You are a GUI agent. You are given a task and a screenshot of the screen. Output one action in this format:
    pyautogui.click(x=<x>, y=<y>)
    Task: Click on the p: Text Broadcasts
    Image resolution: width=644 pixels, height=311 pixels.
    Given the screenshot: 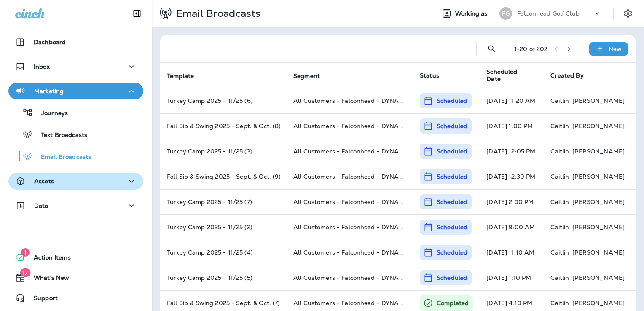 What is the action you would take?
    pyautogui.click(x=60, y=135)
    